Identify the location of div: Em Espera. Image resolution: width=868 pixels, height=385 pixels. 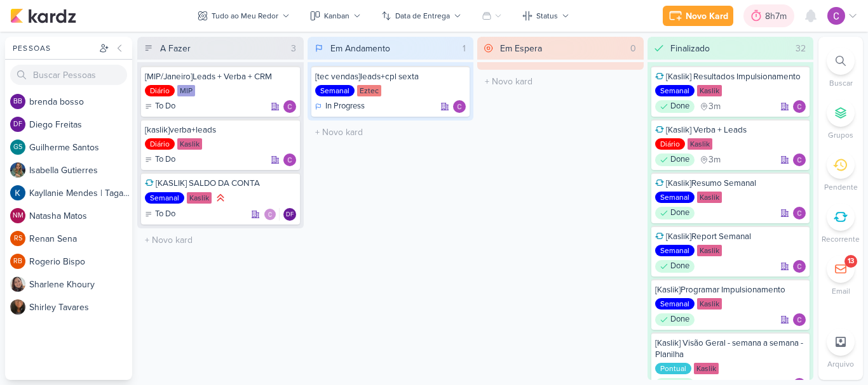
(521, 49).